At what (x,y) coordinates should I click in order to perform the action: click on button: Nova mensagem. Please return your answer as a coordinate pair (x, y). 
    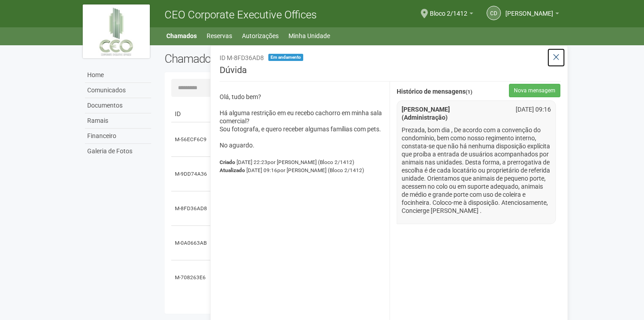
    Looking at the image, I should click on (534, 90).